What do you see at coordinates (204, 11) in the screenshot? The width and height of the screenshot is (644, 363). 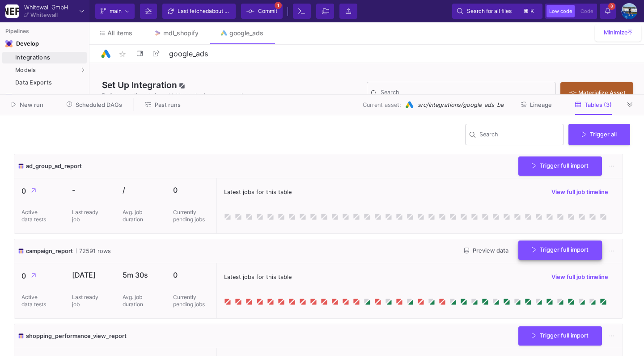 I see `div: Last fetched` at bounding box center [204, 11].